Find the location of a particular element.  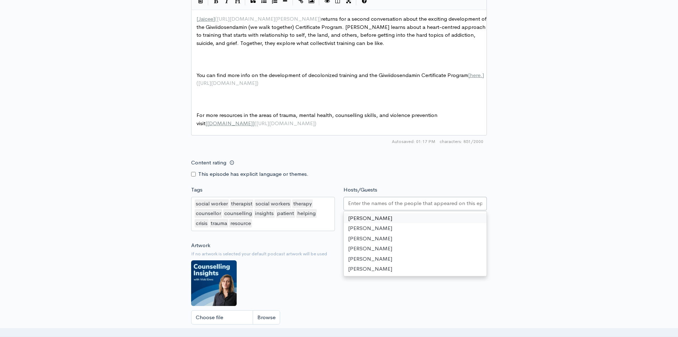

div: social worker is located at coordinates (212, 203).